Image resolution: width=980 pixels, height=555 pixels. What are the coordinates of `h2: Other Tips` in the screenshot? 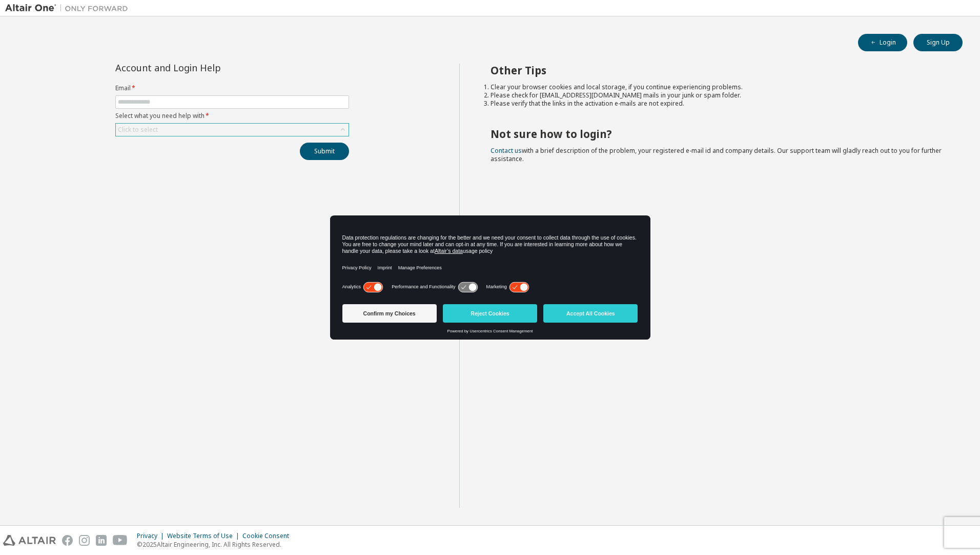 It's located at (718, 71).